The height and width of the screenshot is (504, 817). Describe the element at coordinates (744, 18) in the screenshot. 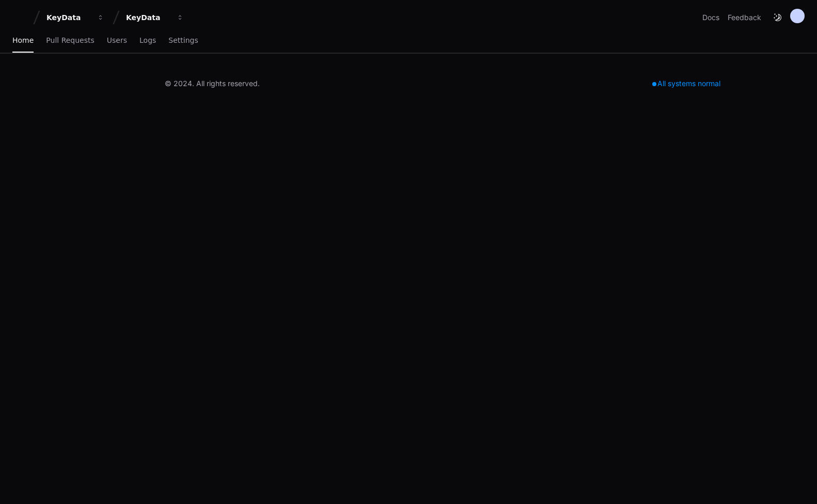

I see `button: Feedback` at that location.